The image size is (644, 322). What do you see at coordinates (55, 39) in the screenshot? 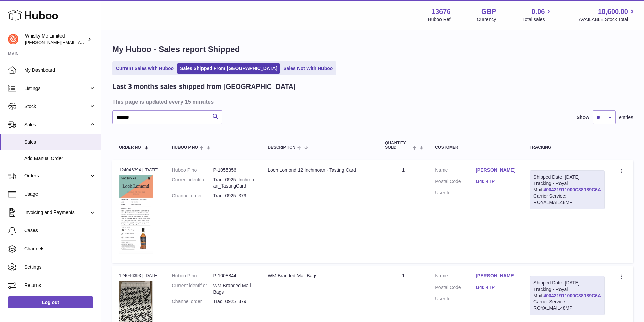
I see `div: Whisky Me Limited` at bounding box center [55, 39].